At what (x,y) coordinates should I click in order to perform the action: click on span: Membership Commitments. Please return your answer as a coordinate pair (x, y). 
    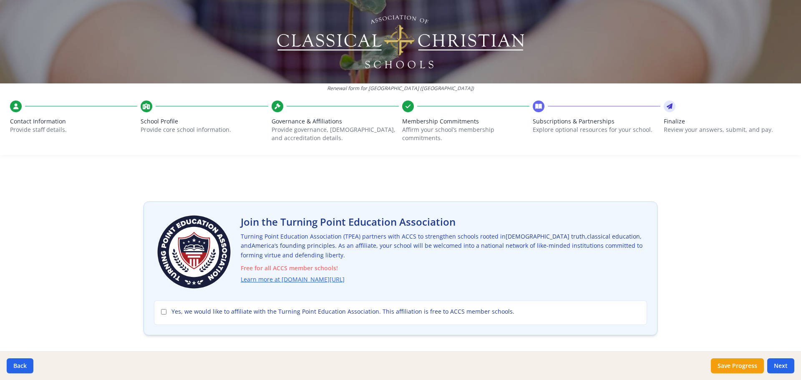
    Looking at the image, I should click on (466, 121).